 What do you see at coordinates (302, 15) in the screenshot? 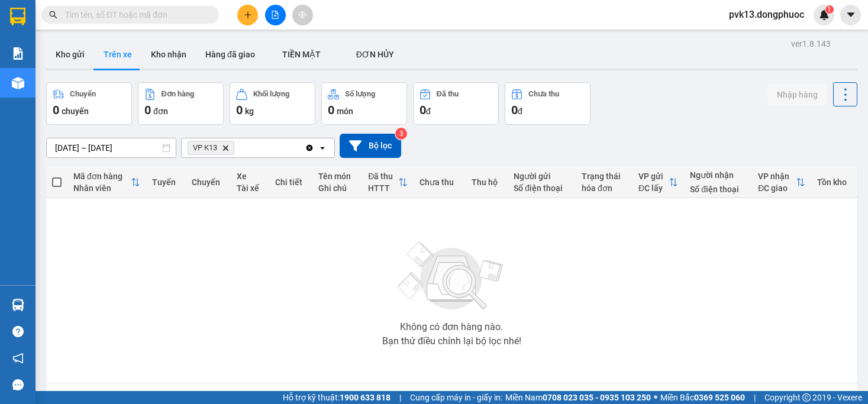
I see `button: aim` at bounding box center [302, 15].